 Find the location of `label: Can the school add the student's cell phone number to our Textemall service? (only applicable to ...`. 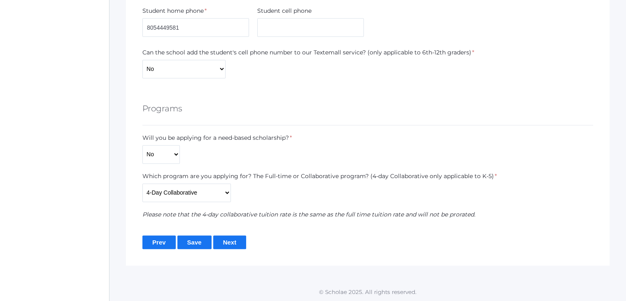

label: Can the school add the student's cell phone number to our Textemall service? (only applicable to ... is located at coordinates (307, 52).